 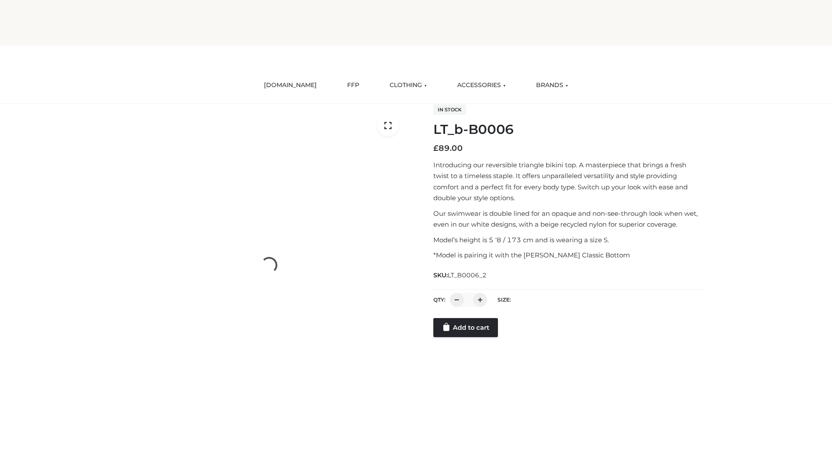 What do you see at coordinates (465, 328) in the screenshot?
I see `a: Add to cart` at bounding box center [465, 328].